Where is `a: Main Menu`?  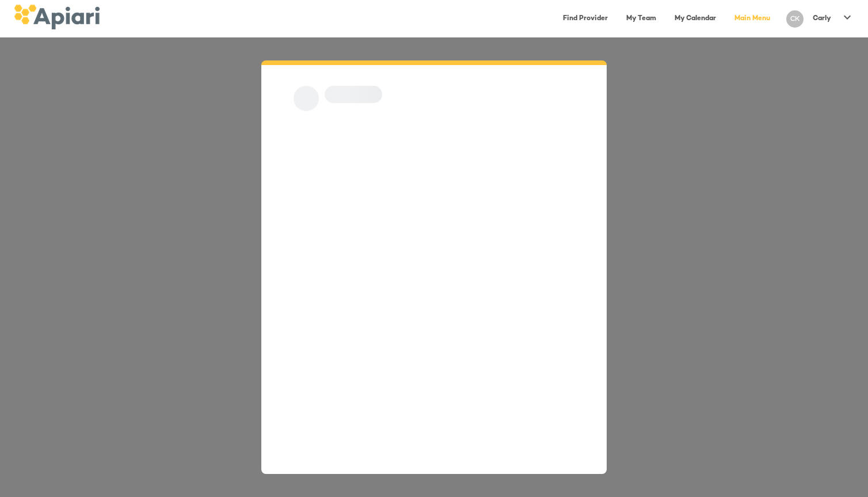
a: Main Menu is located at coordinates (753, 19).